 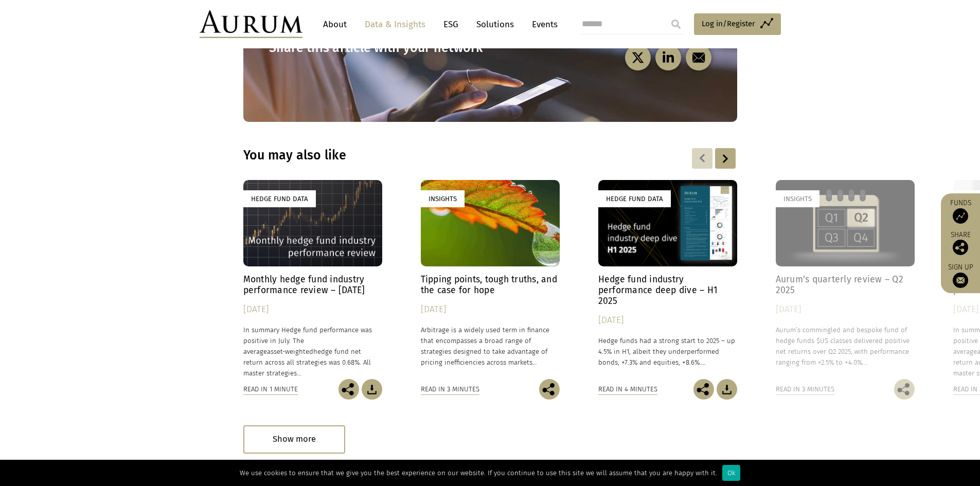 I want to click on div: Share, so click(x=961, y=243).